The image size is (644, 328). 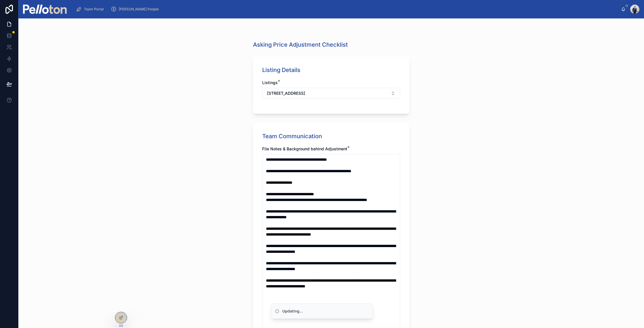 I want to click on div: Updating..., so click(x=292, y=311).